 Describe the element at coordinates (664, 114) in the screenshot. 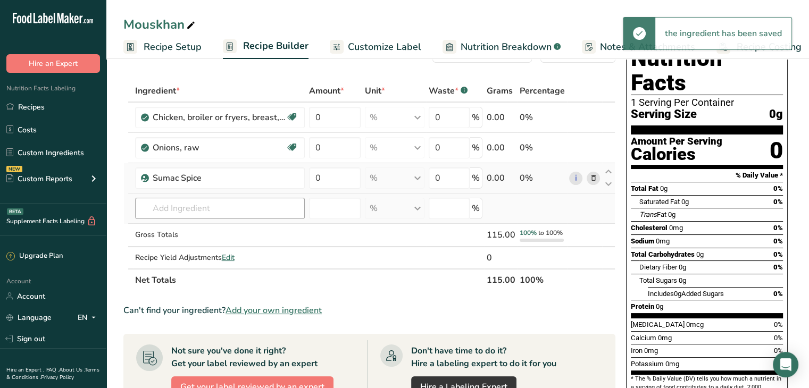

I see `span: Serving Size` at that location.